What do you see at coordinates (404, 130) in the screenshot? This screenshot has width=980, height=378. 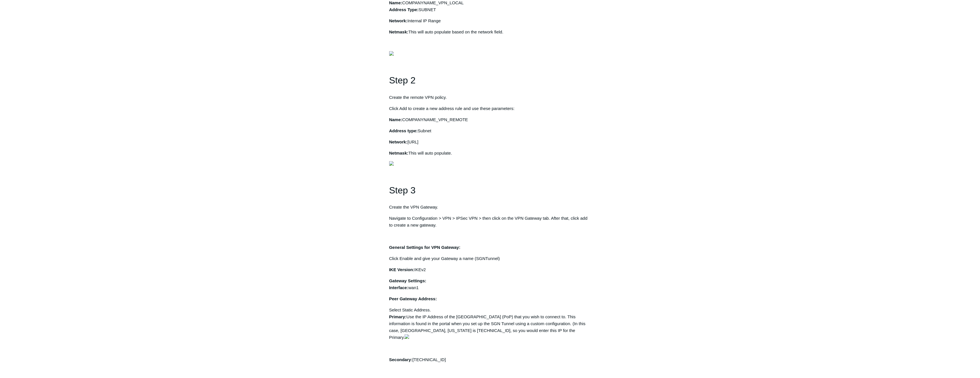 I see `strong: Address type:` at bounding box center [404, 130].